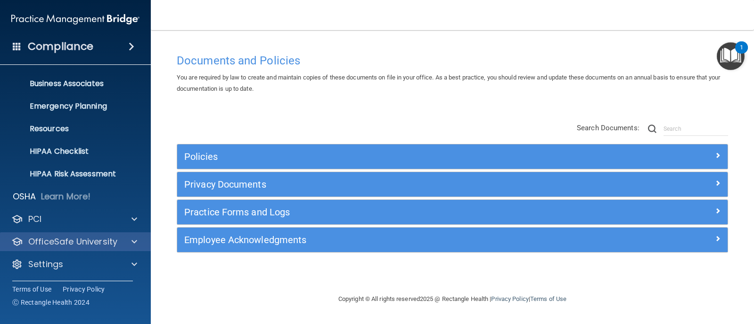 Image resolution: width=754 pixels, height=324 pixels. I want to click on p: Emergency Planning, so click(70, 106).